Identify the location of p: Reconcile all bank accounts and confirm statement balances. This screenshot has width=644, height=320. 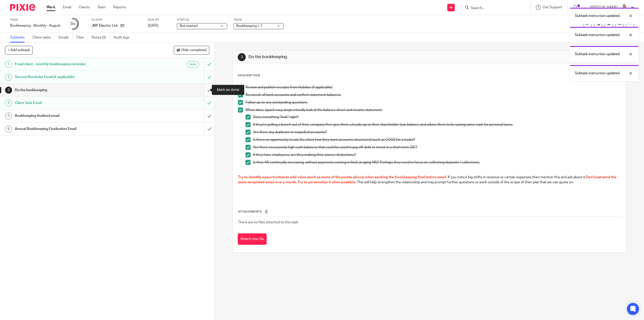
(433, 95).